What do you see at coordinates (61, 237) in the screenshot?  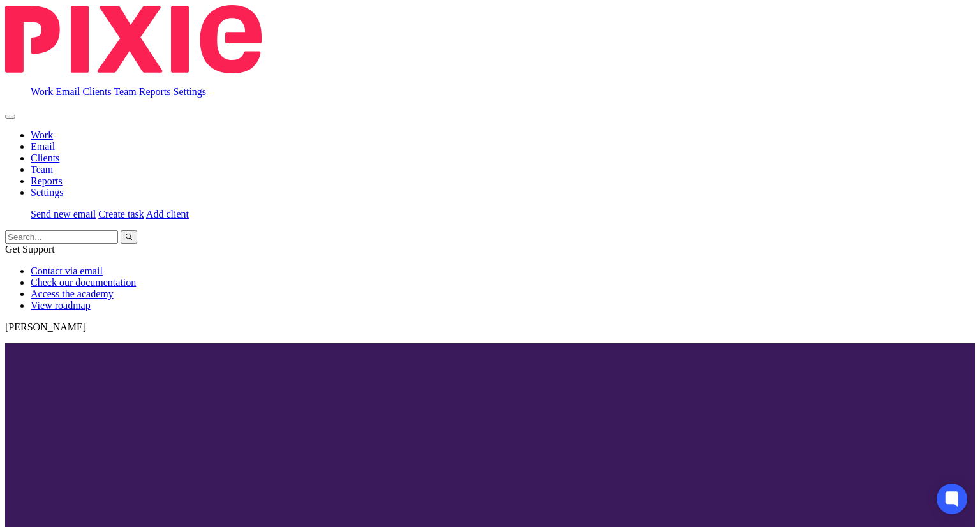 I see `input: Search` at bounding box center [61, 237].